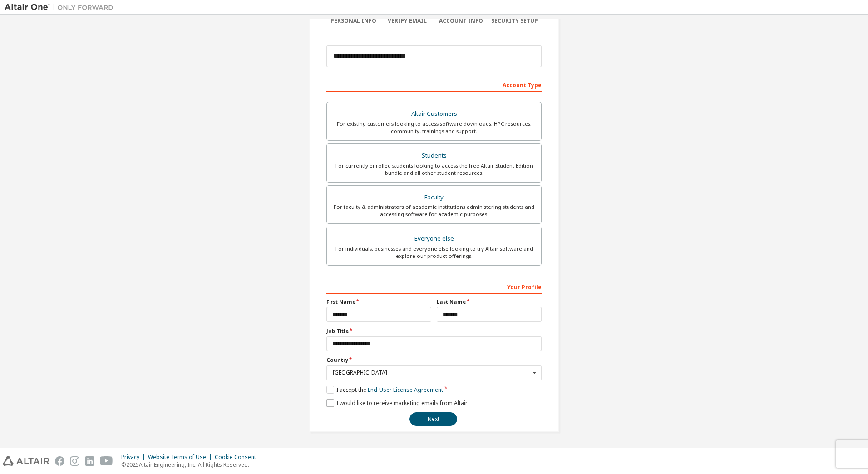  What do you see at coordinates (61, 7) in the screenshot?
I see `img: Altair One` at bounding box center [61, 7].